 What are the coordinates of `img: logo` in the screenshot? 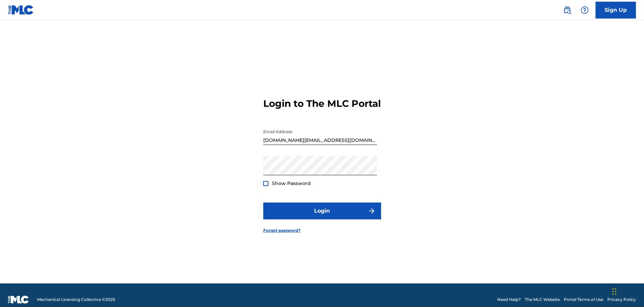 It's located at (18, 300).